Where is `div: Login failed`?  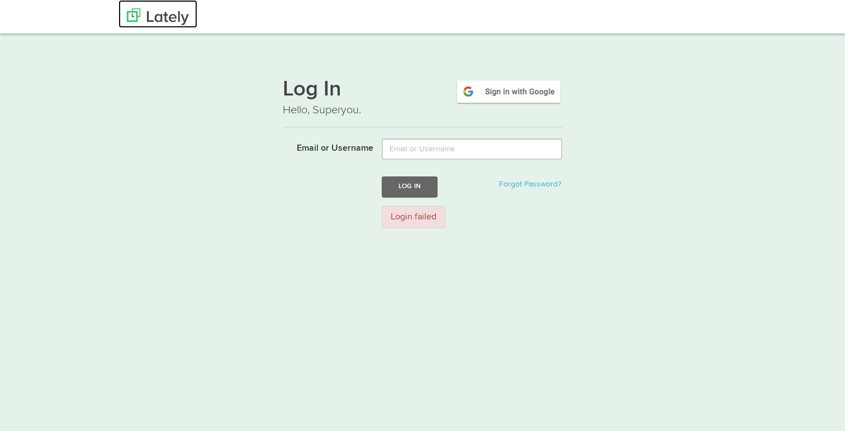 div: Login failed is located at coordinates (413, 217).